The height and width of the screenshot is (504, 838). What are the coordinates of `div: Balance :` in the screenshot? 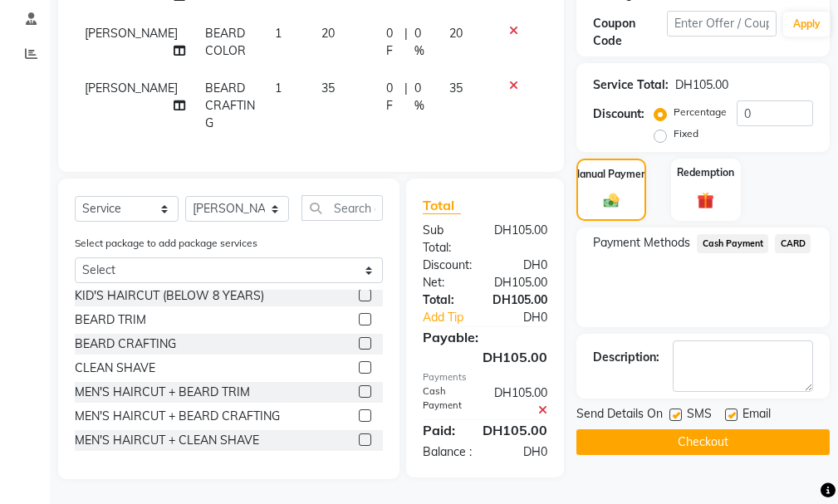 It's located at (448, 452).